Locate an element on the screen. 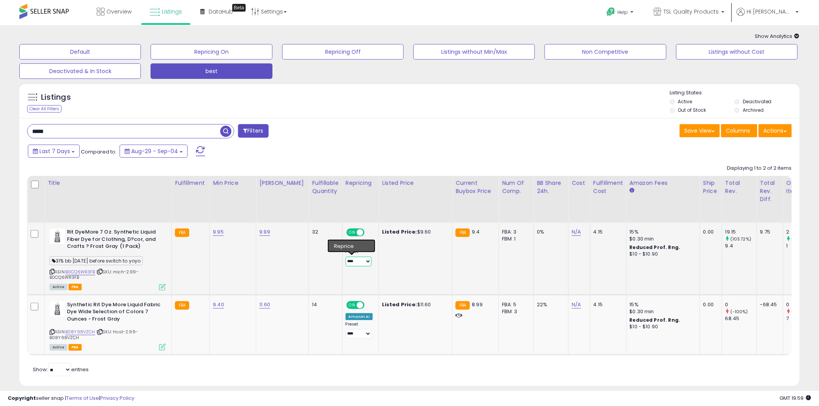  a: B08Y98VZCH is located at coordinates (80, 332).